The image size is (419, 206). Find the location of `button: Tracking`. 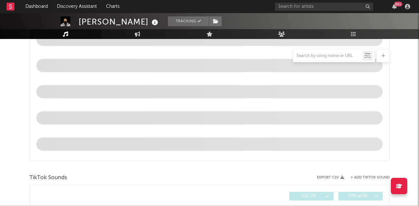

button: Tracking is located at coordinates (188, 21).